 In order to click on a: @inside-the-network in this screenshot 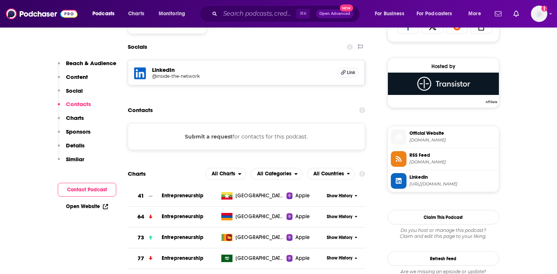, I will do `click(242, 76)`.